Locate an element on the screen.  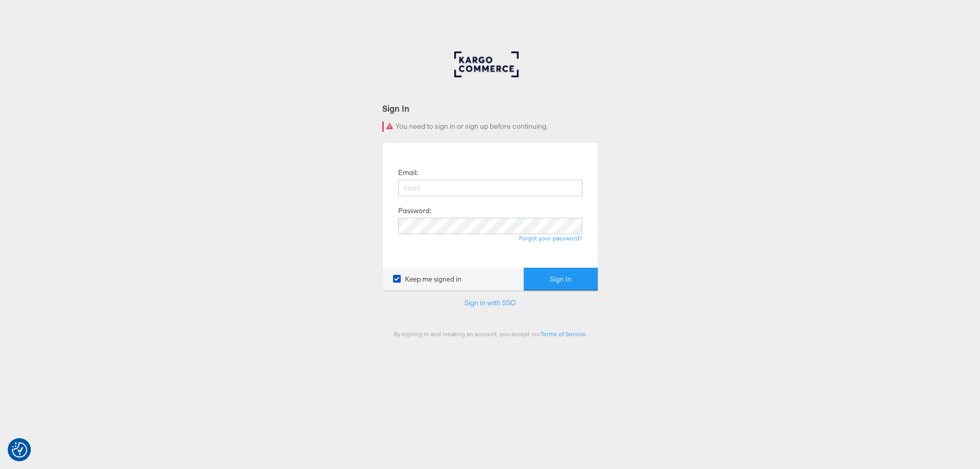
img: Revisit consent button is located at coordinates (19, 450).